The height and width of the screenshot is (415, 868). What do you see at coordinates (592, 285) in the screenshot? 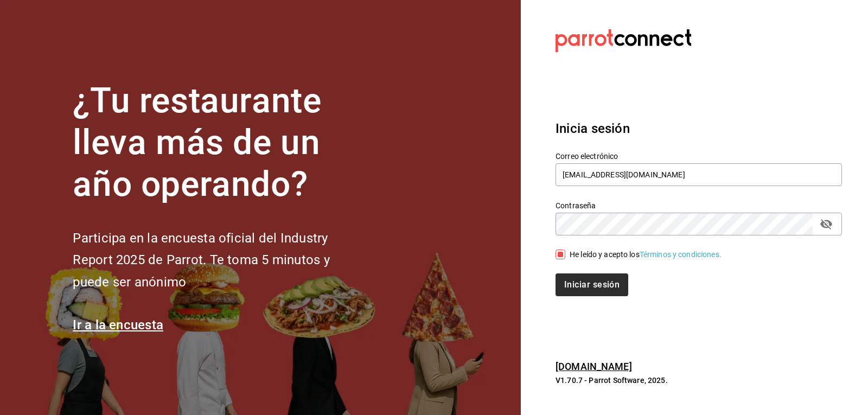
I see `button: Iniciar sesión` at bounding box center [592, 285].